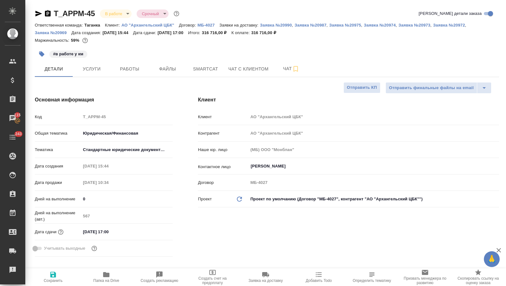 The width and height of the screenshot is (506, 286). I want to click on span: Сохранить, so click(53, 281).